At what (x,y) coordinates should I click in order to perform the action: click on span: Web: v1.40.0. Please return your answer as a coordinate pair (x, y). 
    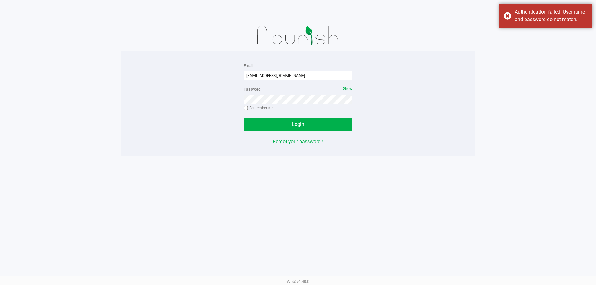
    Looking at the image, I should click on (298, 281).